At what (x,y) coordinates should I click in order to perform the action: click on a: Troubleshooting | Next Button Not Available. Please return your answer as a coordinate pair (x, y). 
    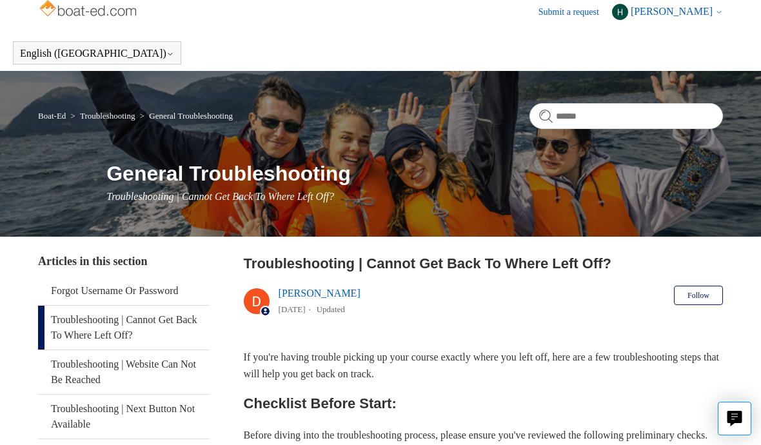
    Looking at the image, I should click on (124, 417).